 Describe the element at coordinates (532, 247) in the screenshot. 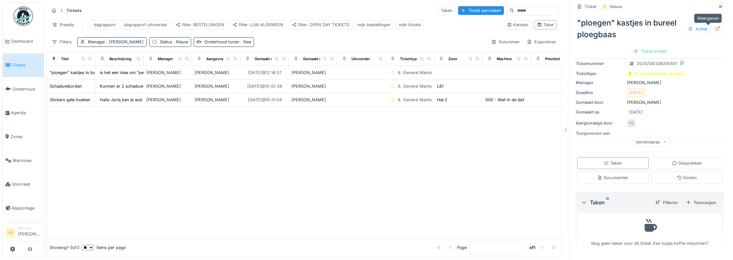

I see `strong: of 1` at that location.